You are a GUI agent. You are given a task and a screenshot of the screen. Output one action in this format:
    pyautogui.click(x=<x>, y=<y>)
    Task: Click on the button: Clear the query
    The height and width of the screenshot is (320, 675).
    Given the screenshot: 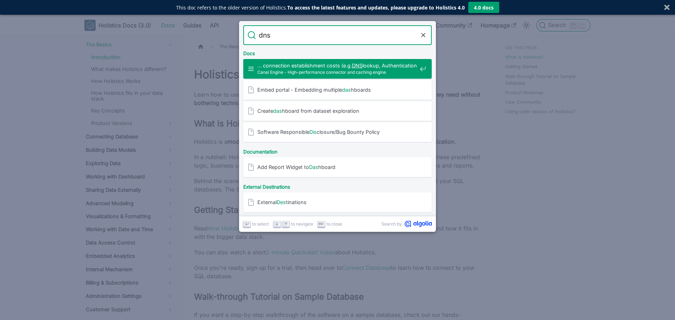 What is the action you would take?
    pyautogui.click(x=423, y=35)
    